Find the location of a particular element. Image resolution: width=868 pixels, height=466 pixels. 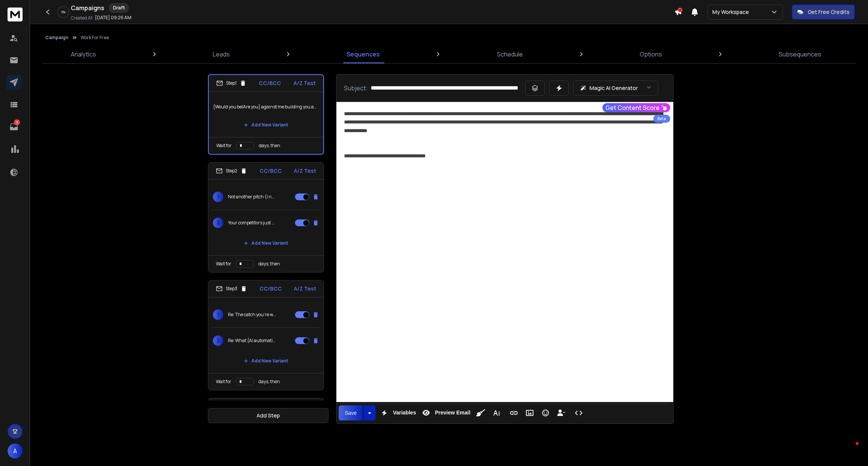

button: Preview Email is located at coordinates (446, 413).